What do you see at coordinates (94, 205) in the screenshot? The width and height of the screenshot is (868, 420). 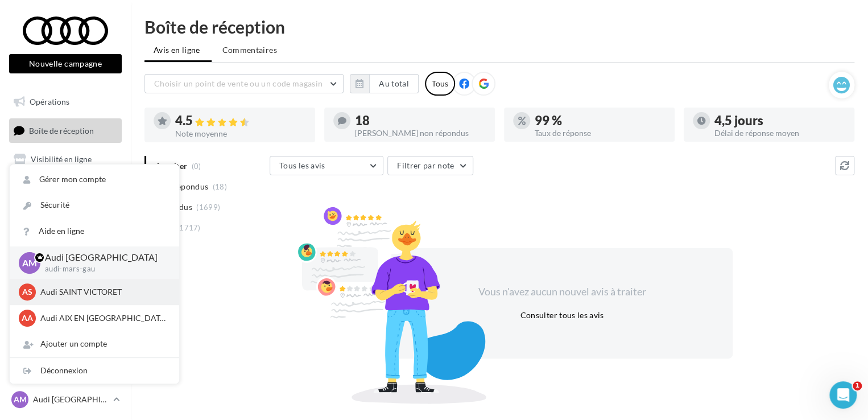 I see `a: Sécurité` at bounding box center [94, 205].